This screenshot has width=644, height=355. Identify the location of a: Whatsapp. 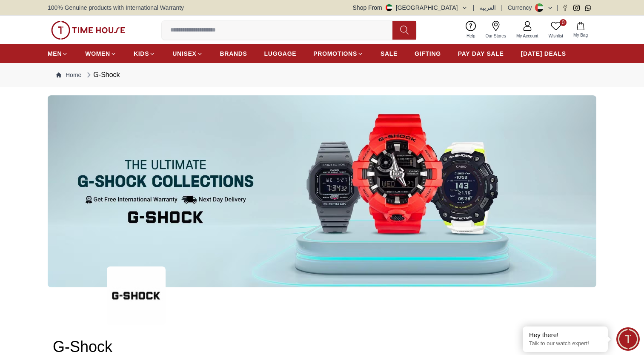
(587, 7).